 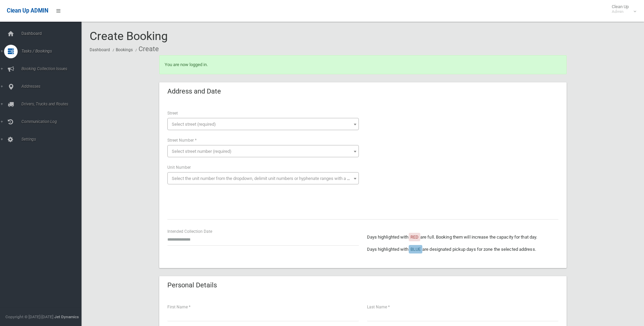 I want to click on span: Settings, so click(x=53, y=139).